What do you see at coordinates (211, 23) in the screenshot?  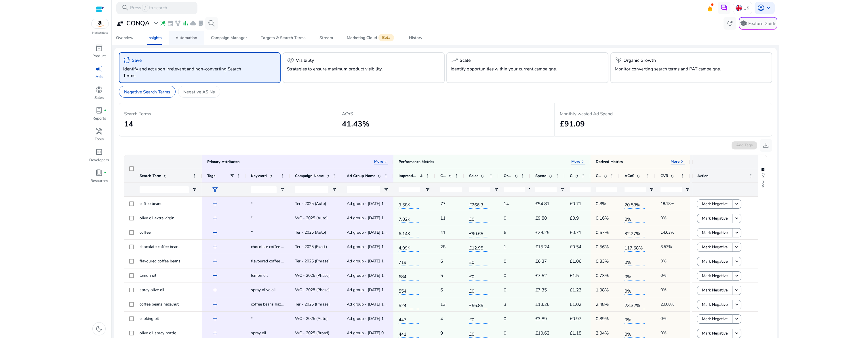 I see `span: search_insights` at bounding box center [211, 23].